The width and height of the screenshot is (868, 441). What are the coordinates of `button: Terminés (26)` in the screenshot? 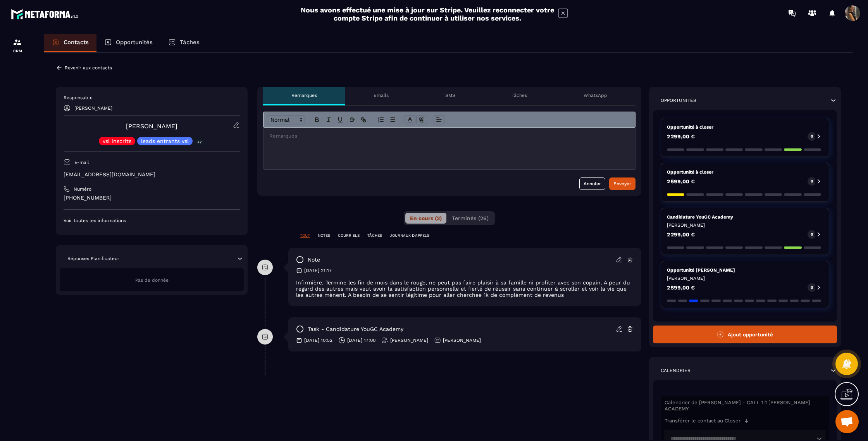 It's located at (470, 218).